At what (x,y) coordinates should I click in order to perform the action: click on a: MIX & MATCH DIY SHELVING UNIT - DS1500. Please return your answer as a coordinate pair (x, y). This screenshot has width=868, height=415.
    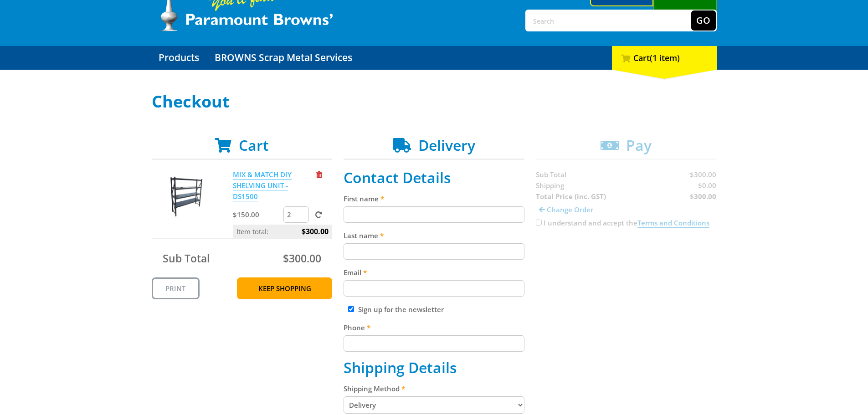
    Looking at the image, I should click on (262, 185).